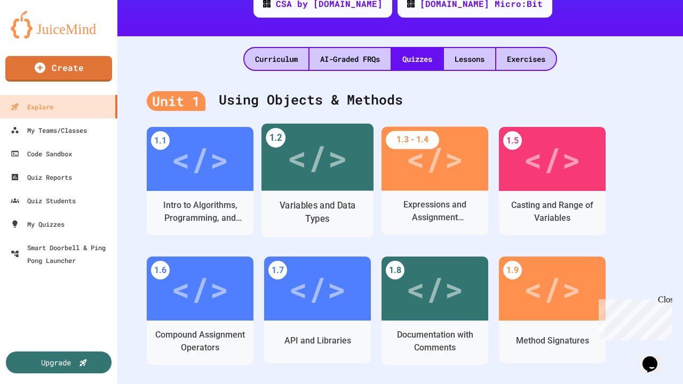  Describe the element at coordinates (59, 25) in the screenshot. I see `img: logo-orange.svg` at that location.